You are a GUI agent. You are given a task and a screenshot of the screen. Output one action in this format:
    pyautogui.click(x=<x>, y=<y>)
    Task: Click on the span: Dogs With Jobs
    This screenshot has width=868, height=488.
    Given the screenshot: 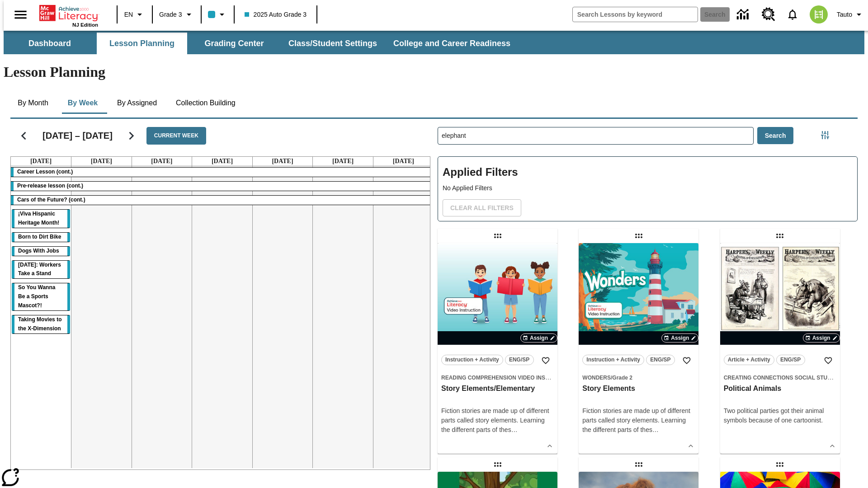 What is the action you would take?
    pyautogui.click(x=39, y=251)
    